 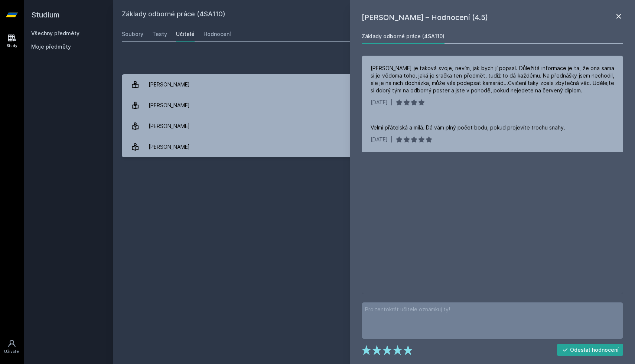 I want to click on div: Učitelé, so click(x=185, y=34).